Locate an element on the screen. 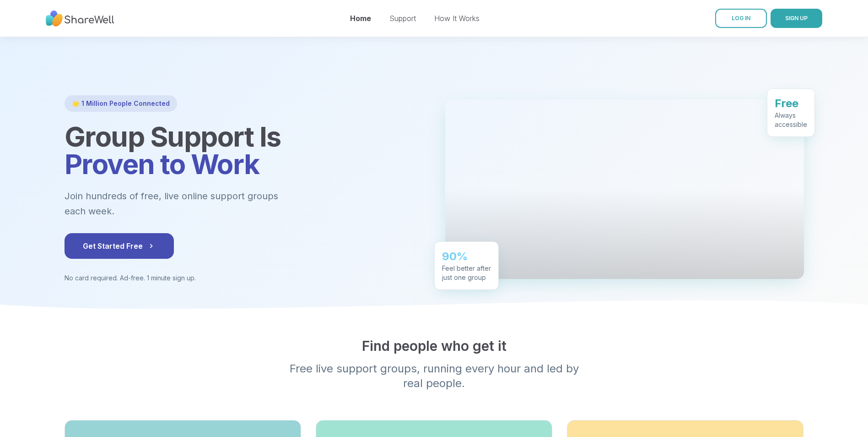  div: Always accessible is located at coordinates (791, 119).